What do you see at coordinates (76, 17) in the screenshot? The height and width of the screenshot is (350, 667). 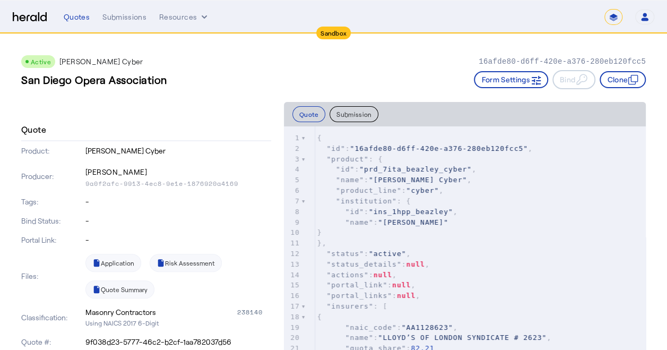 I see `div: Quotes` at bounding box center [76, 17].